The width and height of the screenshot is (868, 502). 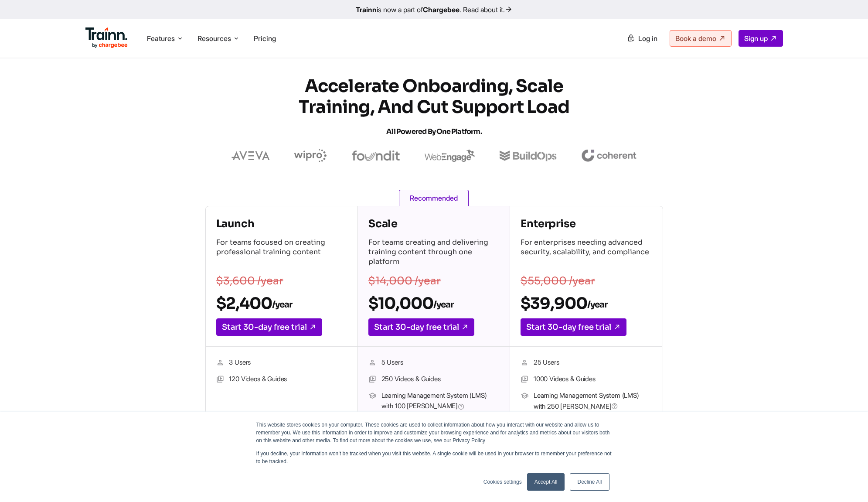 What do you see at coordinates (761, 38) in the screenshot?
I see `a: Sign up` at bounding box center [761, 38].